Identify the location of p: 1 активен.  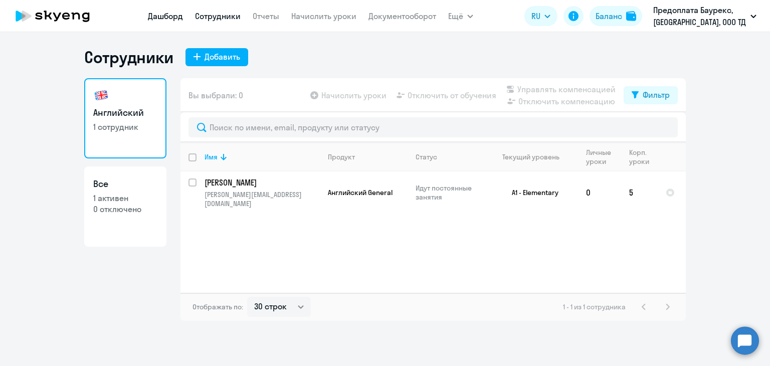
(125, 198).